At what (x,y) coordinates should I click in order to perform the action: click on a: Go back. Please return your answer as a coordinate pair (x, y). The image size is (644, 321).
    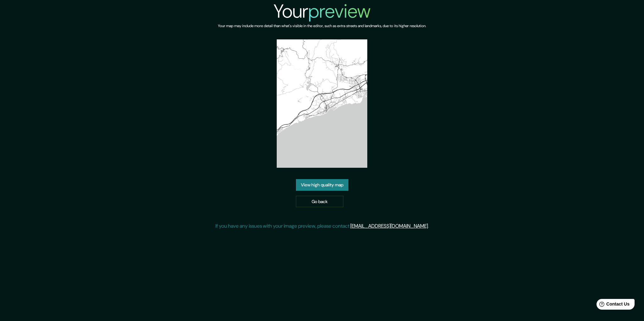
    Looking at the image, I should click on (320, 201).